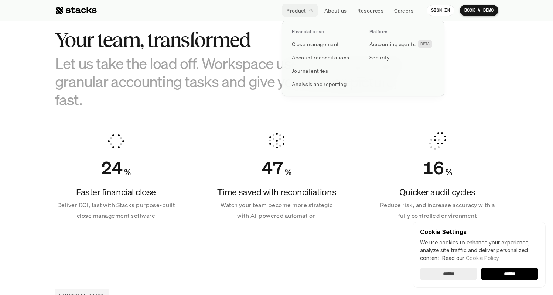  I want to click on p: Financial close, so click(308, 32).